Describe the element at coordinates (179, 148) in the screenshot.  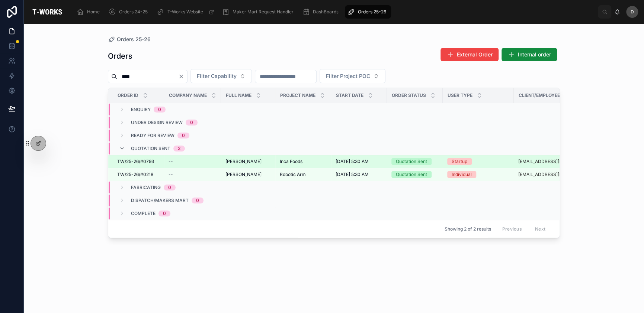
I see `div: 2` at that location.